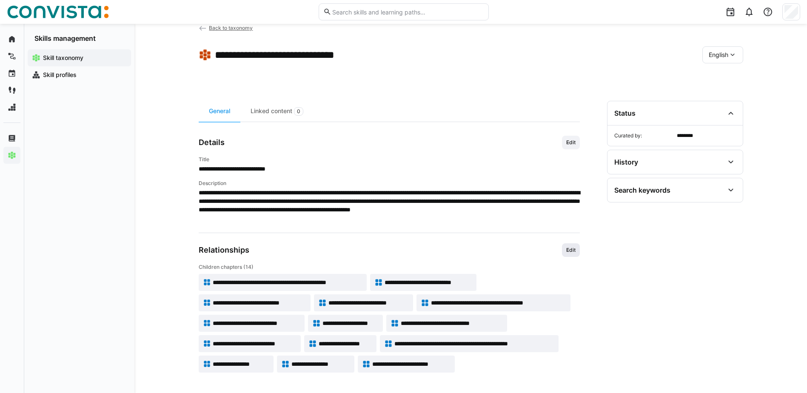  Describe the element at coordinates (231, 28) in the screenshot. I see `span: Back to taxonomy` at that location.